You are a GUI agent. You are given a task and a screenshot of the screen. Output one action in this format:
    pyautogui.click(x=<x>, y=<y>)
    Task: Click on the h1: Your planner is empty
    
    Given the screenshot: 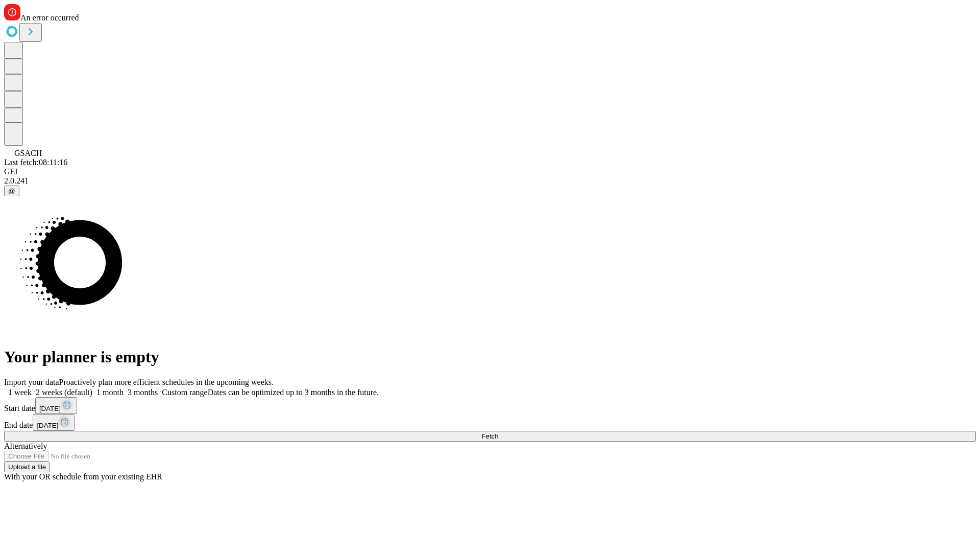 What is the action you would take?
    pyautogui.click(x=490, y=357)
    